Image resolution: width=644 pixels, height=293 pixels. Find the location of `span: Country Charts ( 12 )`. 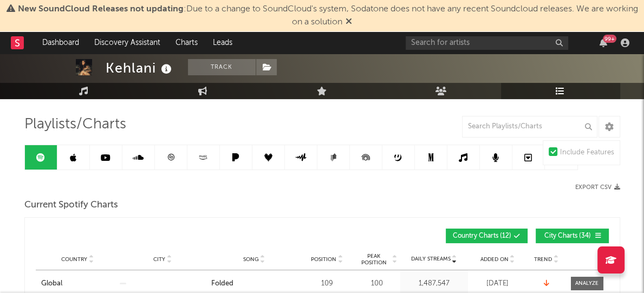

span: Country Charts ( 12 ) is located at coordinates (482, 236).